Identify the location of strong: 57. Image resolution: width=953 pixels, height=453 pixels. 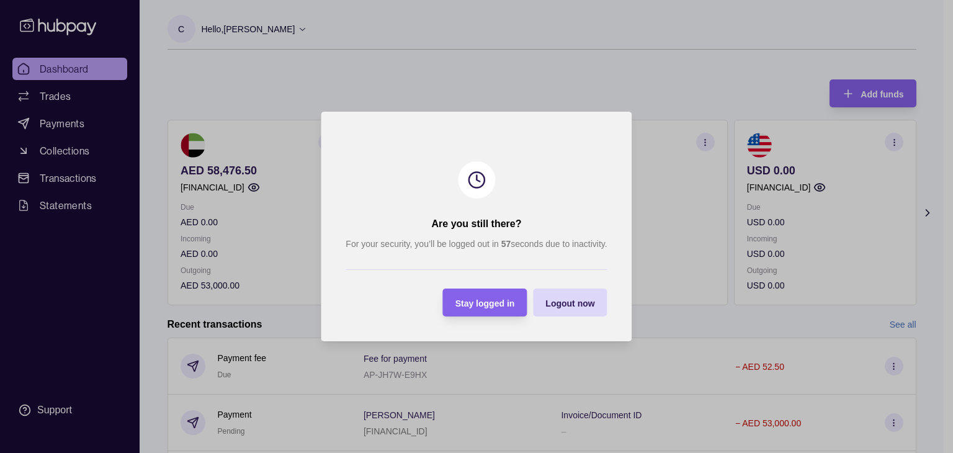
(506, 244).